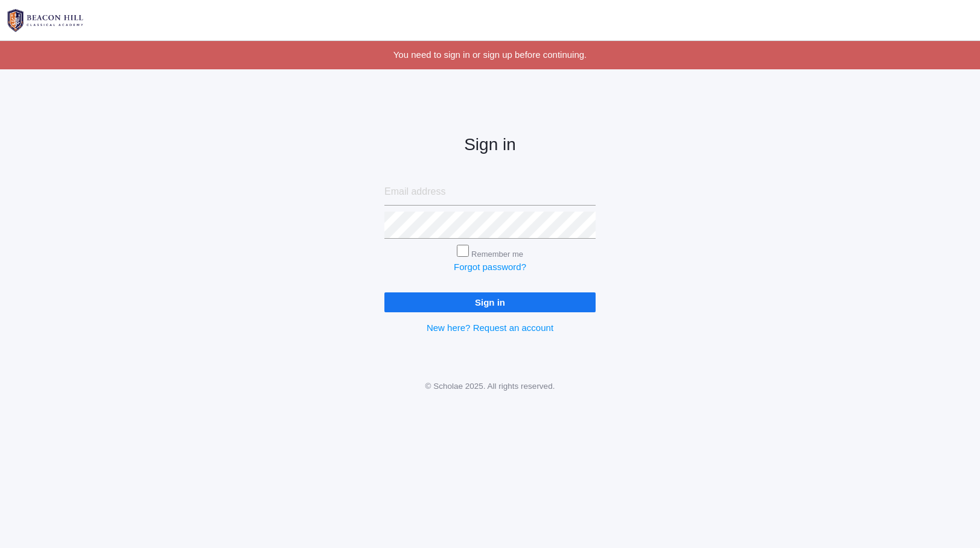  What do you see at coordinates (490, 328) in the screenshot?
I see `a: New here? Request an account` at bounding box center [490, 328].